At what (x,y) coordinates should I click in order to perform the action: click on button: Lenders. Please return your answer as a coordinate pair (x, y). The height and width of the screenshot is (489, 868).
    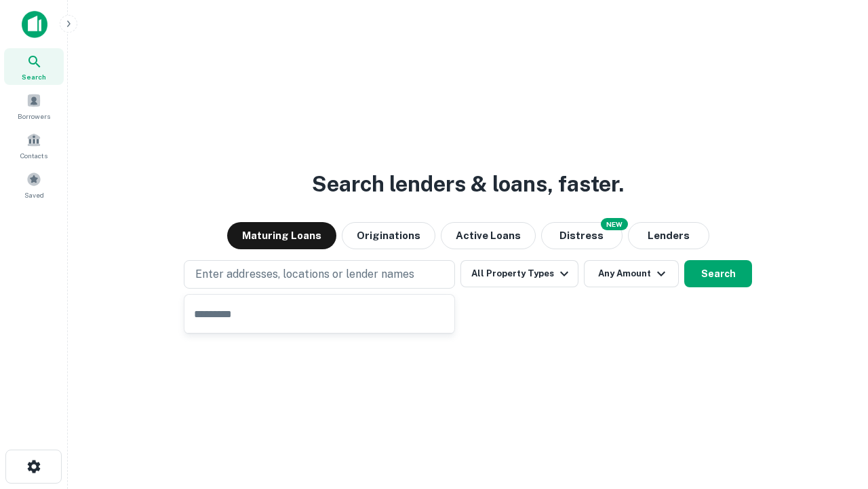
    Looking at the image, I should click on (668, 236).